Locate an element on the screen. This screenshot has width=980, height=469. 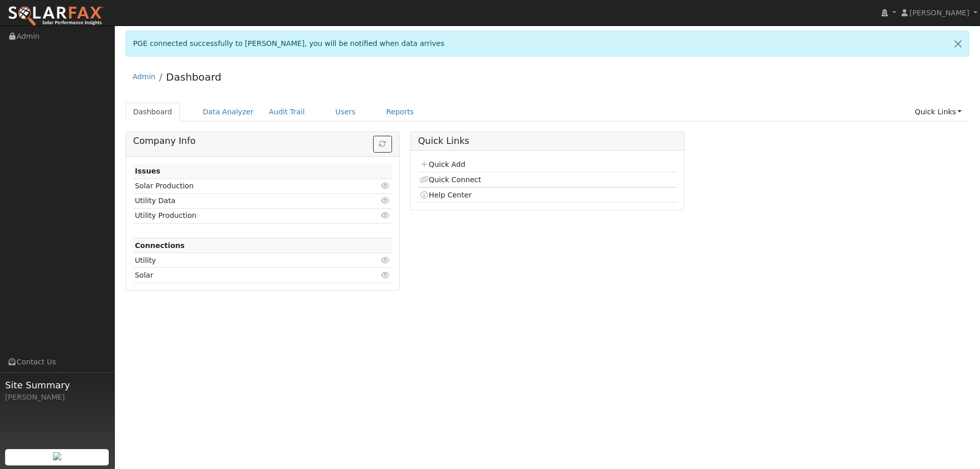
strong: Issues is located at coordinates (147, 171).